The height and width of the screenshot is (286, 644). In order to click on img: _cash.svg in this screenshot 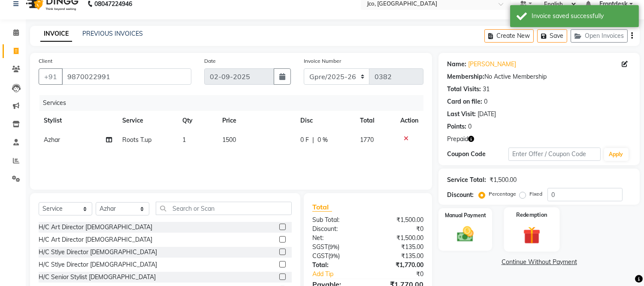, I will do `click(465, 234)`.